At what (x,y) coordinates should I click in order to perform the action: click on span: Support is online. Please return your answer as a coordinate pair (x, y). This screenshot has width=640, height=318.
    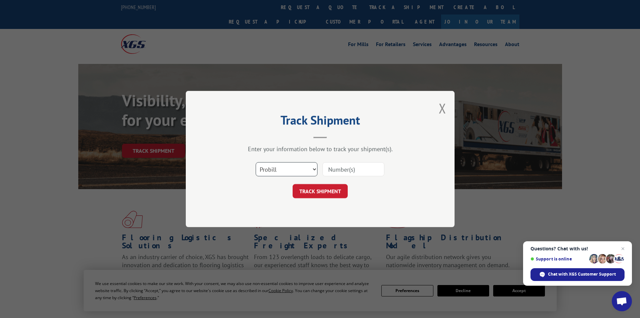
    Looking at the image, I should click on (559, 258).